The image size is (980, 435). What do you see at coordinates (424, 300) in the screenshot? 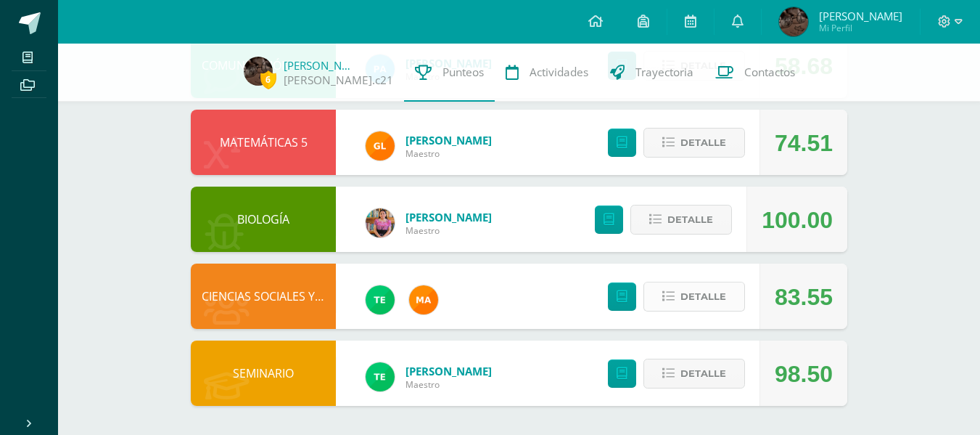
I see `img: 266030d5bbfb4fab9f05b9da2ad38396.png` at bounding box center [424, 300].